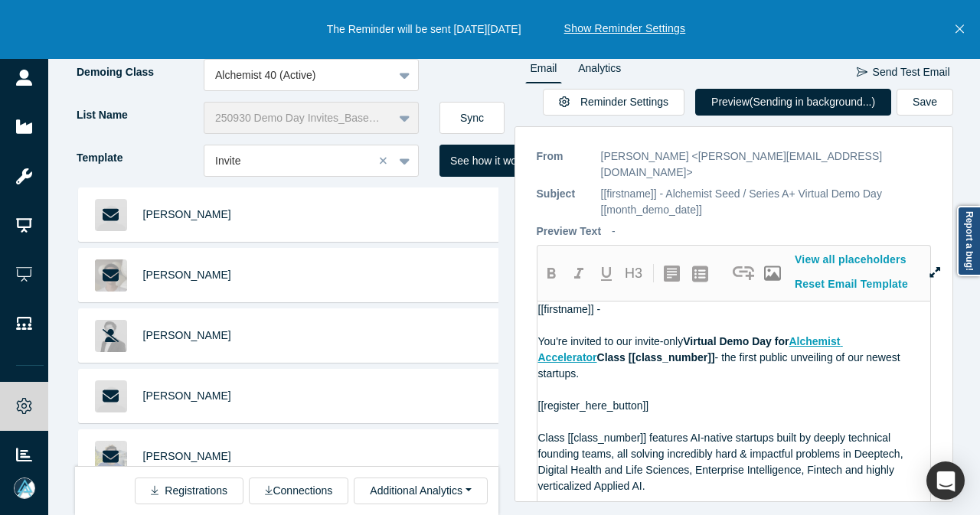  I want to click on label: Demoing Class, so click(139, 72).